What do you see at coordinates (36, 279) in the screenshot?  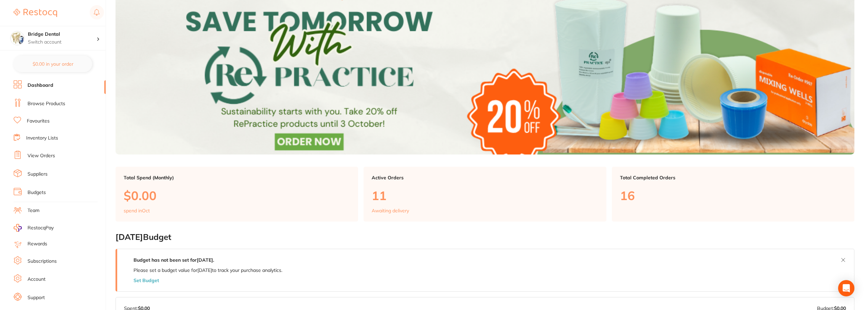 I see `a: Account` at bounding box center [36, 279].